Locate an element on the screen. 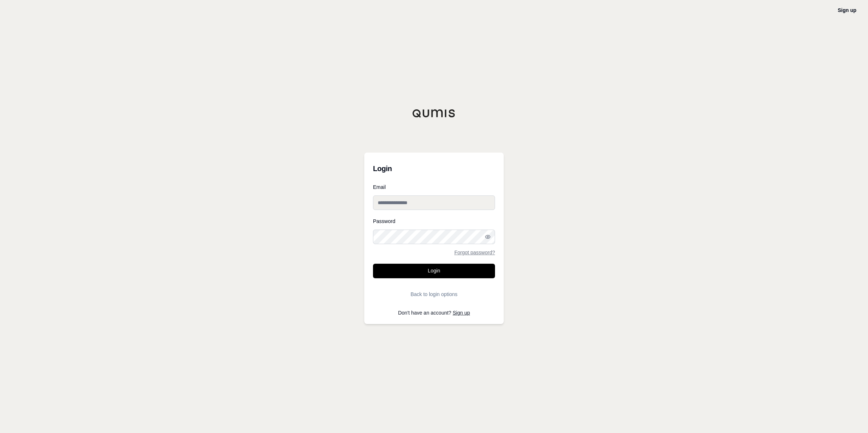  label: Email is located at coordinates (434, 187).